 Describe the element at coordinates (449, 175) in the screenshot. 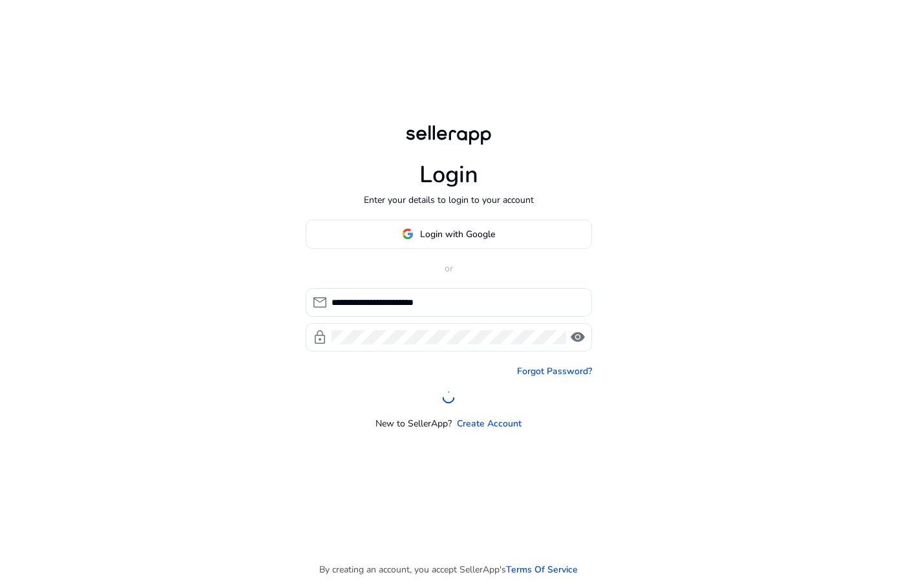

I see `h1: Login` at that location.